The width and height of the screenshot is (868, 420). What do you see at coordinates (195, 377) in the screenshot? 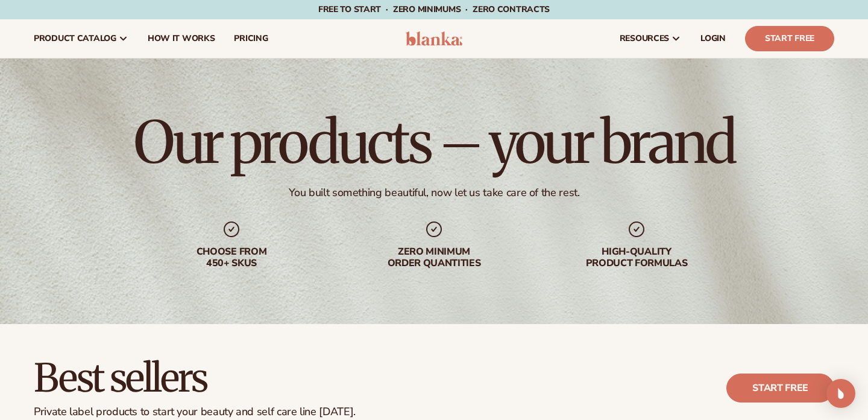
I see `h2: Best sellers` at bounding box center [195, 377].